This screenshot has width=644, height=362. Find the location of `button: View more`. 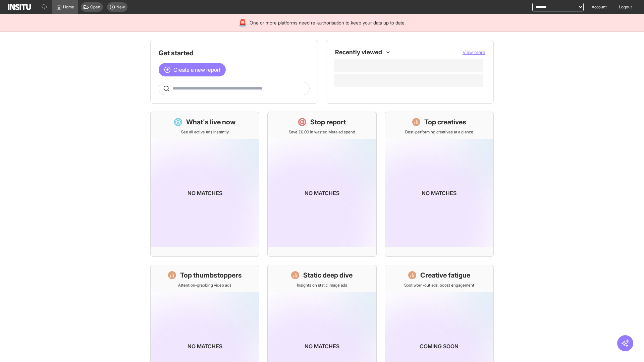

button: View more is located at coordinates (474, 52).